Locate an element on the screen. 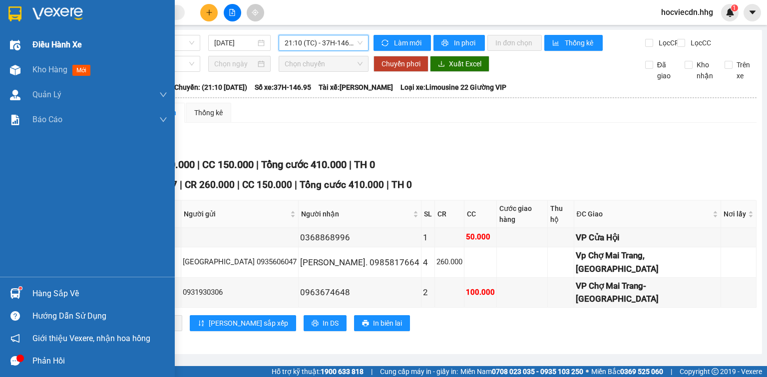 The image size is (767, 377). span: file-add is located at coordinates (232, 12).